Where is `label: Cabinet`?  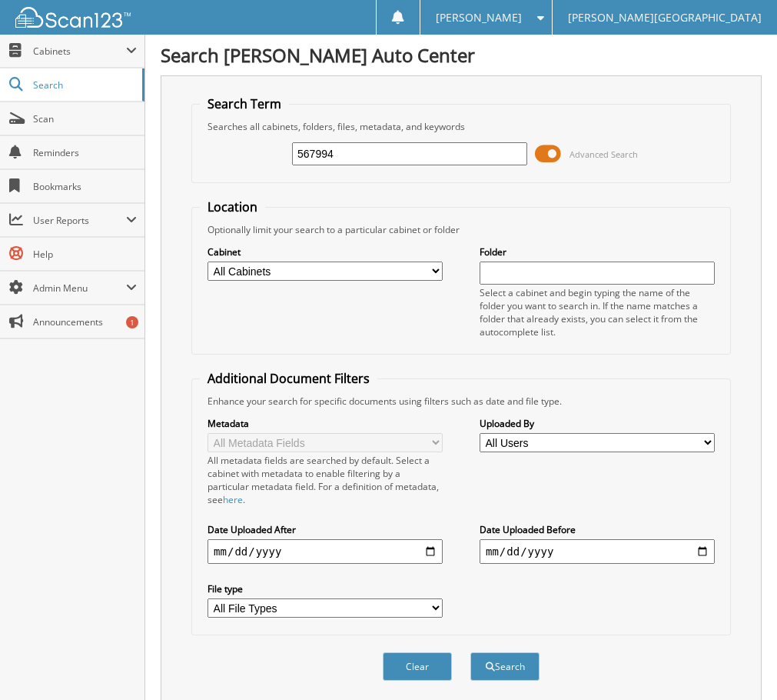 label: Cabinet is located at coordinates (325, 252).